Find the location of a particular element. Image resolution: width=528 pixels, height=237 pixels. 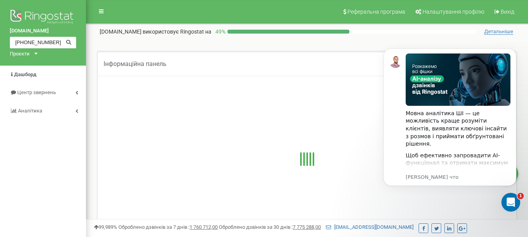

u: 7 775 288,00 is located at coordinates (307, 227).